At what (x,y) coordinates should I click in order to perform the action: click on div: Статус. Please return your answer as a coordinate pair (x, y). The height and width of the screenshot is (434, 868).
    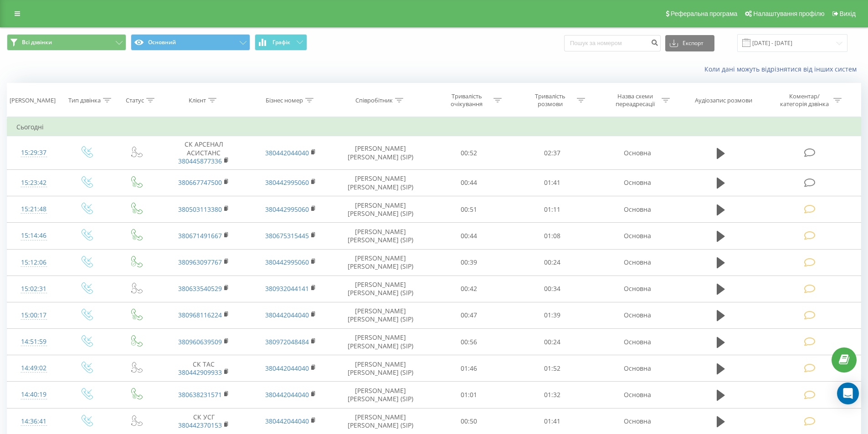
    Looking at the image, I should click on (135, 101).